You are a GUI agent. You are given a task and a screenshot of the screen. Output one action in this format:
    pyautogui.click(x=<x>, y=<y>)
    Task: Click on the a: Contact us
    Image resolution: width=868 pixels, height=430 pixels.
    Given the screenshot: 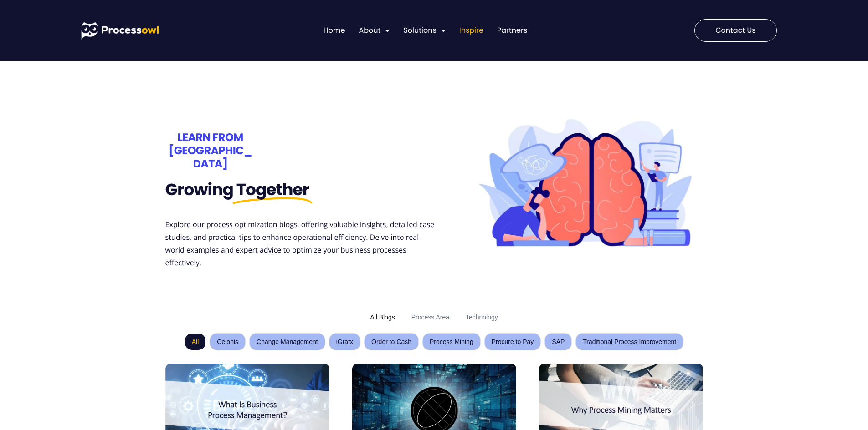 What is the action you would take?
    pyautogui.click(x=735, y=31)
    